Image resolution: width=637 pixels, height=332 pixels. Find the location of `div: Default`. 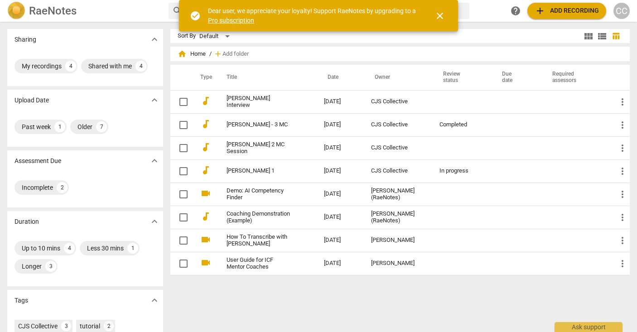

div: Default is located at coordinates (216, 36).